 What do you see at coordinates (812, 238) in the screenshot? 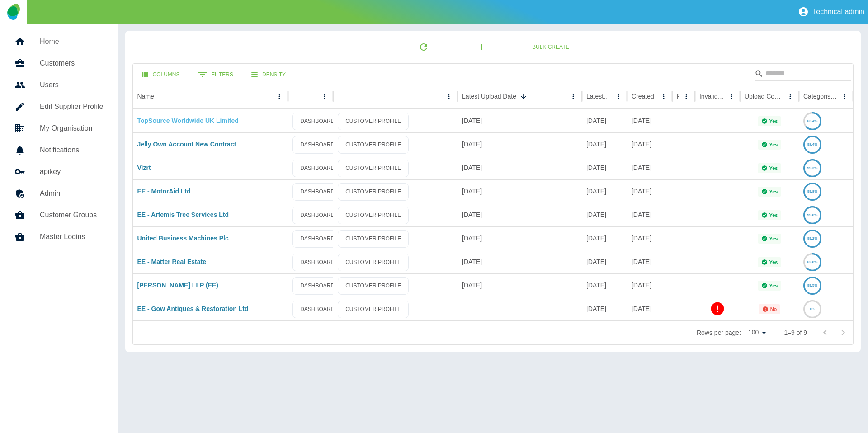
I see `text: 99.2%` at bounding box center [812, 238].